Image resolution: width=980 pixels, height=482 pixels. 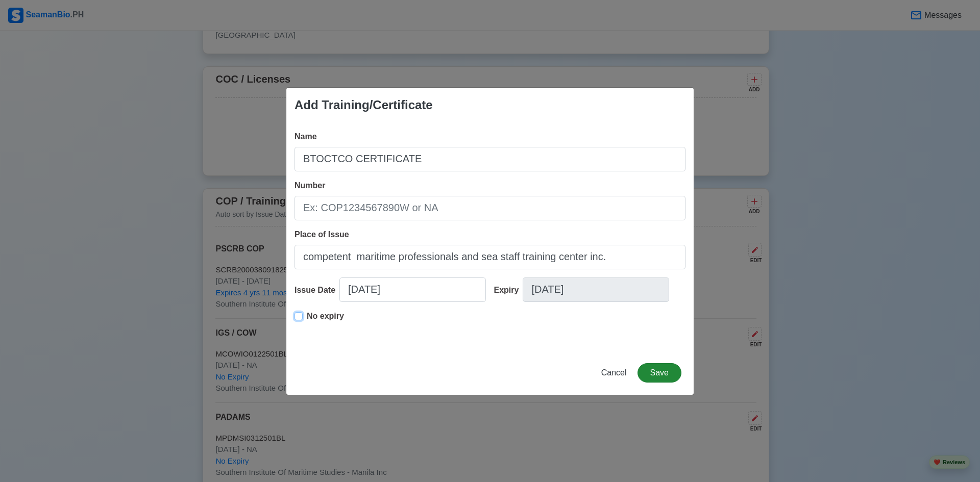 I want to click on button: Save, so click(x=660, y=373).